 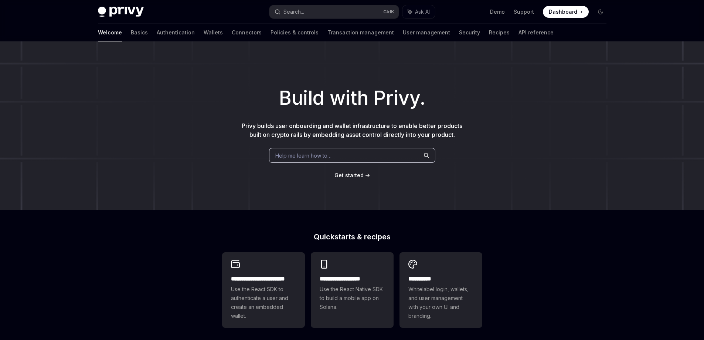 I want to click on a: Support, so click(x=524, y=12).